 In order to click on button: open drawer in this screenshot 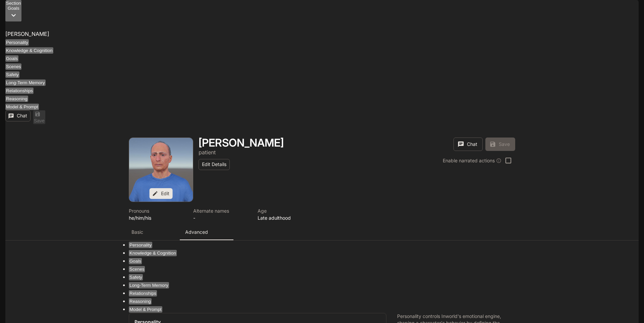, I will do `click(11, 9)`.